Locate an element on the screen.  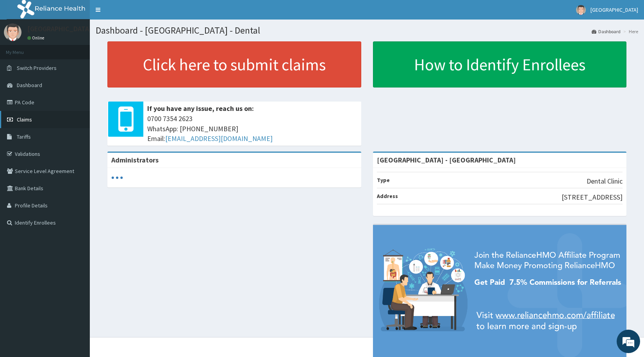
p: Dental Clinic is located at coordinates (605, 181).